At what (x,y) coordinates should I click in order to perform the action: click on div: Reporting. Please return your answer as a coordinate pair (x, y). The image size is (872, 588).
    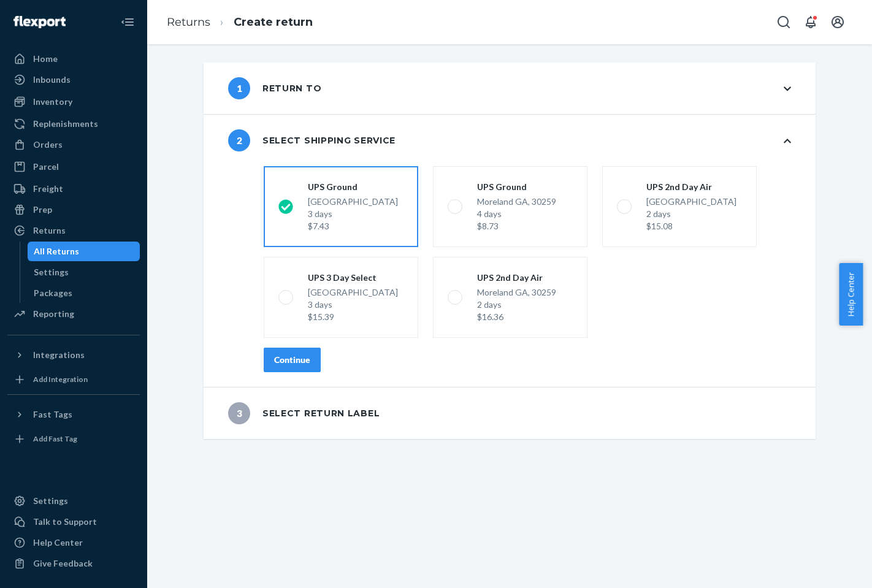
    Looking at the image, I should click on (54, 314).